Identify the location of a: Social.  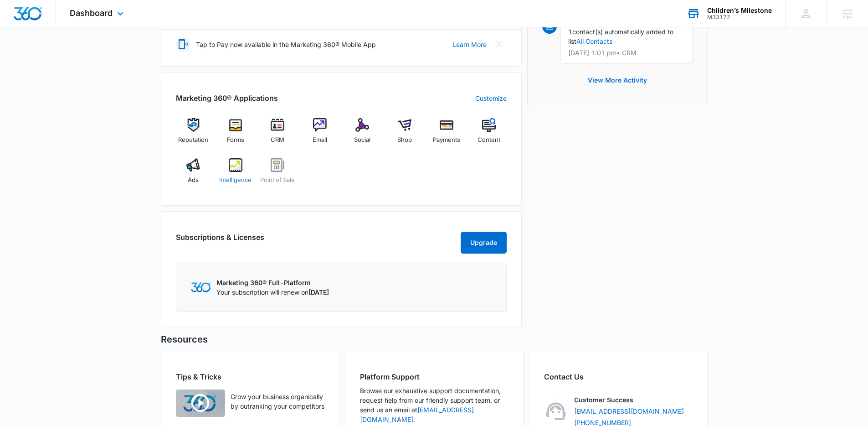
(362, 135).